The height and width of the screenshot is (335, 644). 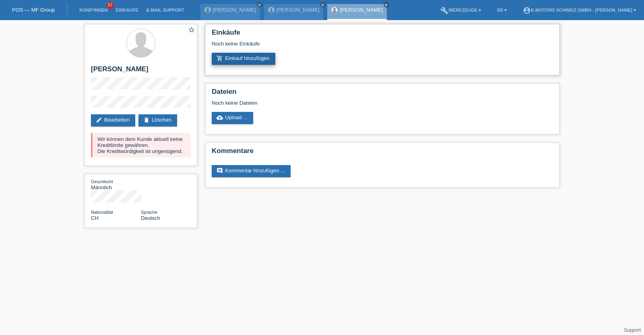 What do you see at coordinates (93, 10) in the screenshot?
I see `a: Kund*innen` at bounding box center [93, 10].